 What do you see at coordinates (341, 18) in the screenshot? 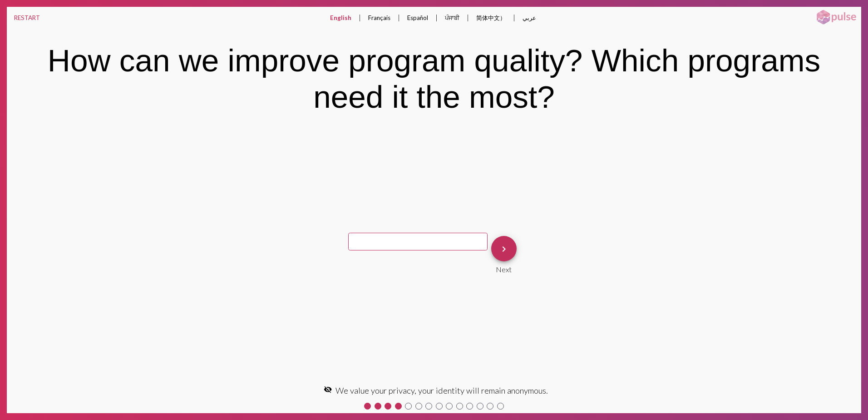
I see `button: English` at bounding box center [341, 18].